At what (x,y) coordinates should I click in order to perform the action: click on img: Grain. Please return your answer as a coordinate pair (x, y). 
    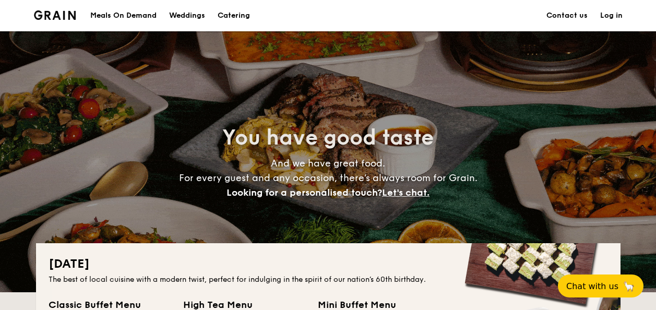
    Looking at the image, I should click on (55, 15).